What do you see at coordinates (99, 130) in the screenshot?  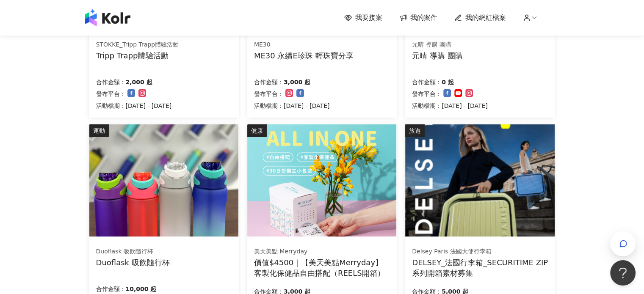 I see `div: 運動` at bounding box center [99, 130].